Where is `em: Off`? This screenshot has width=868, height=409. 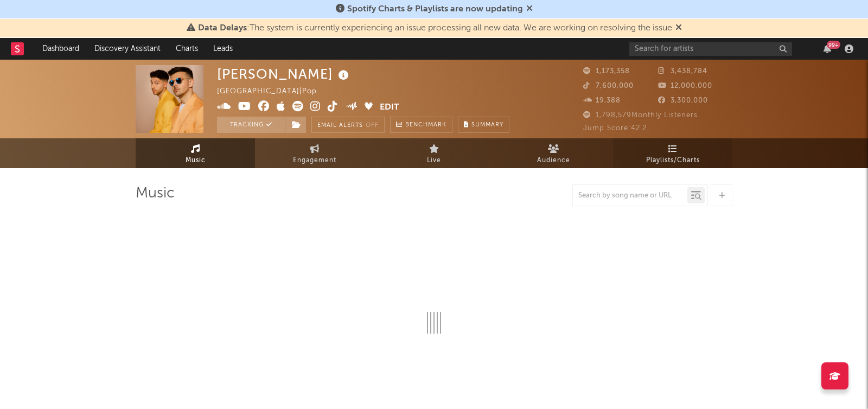
em: Off is located at coordinates (372, 125).